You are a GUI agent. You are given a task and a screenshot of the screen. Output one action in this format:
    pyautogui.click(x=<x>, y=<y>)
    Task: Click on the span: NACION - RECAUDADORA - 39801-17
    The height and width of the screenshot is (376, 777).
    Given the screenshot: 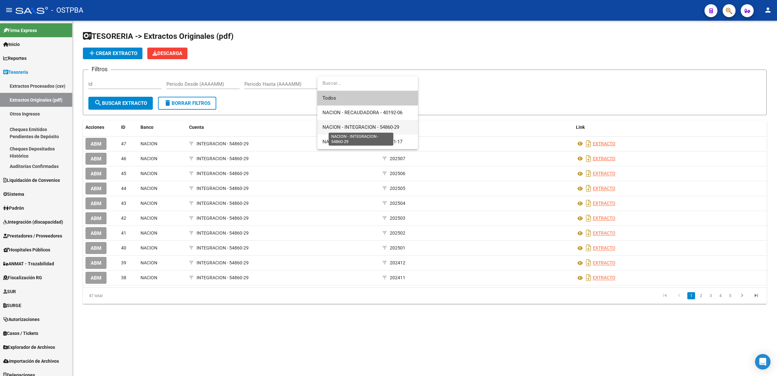 What is the action you would take?
    pyautogui.click(x=362, y=142)
    